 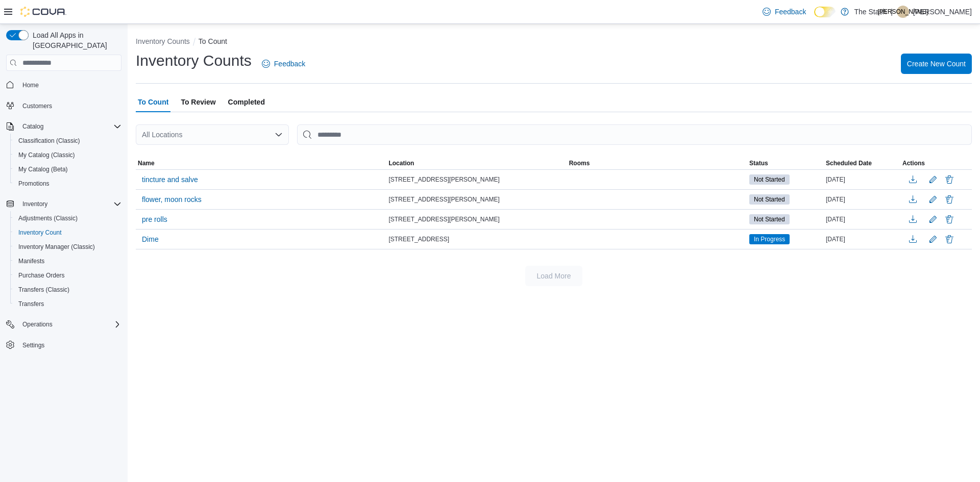 What do you see at coordinates (759, 164) in the screenshot?
I see `span: Status` at bounding box center [759, 164].